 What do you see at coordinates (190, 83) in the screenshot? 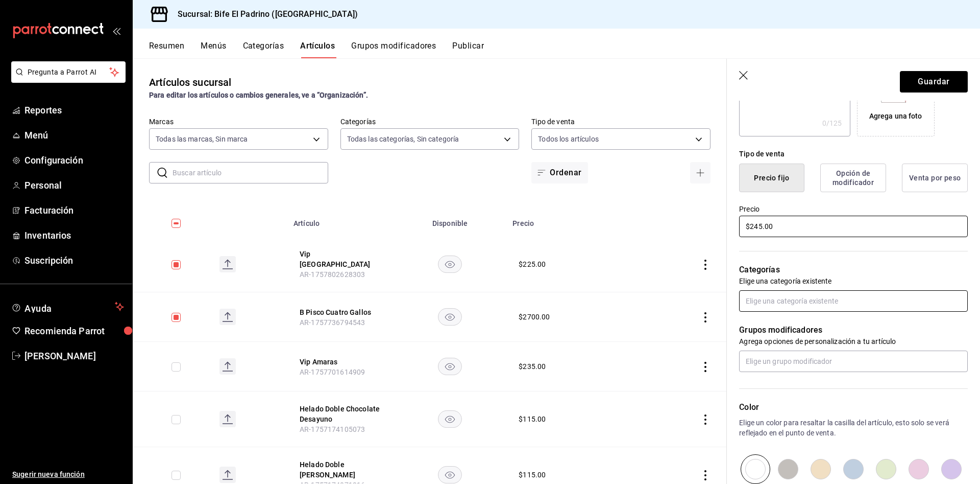
I see `div: Artículos sucursal` at bounding box center [190, 83].